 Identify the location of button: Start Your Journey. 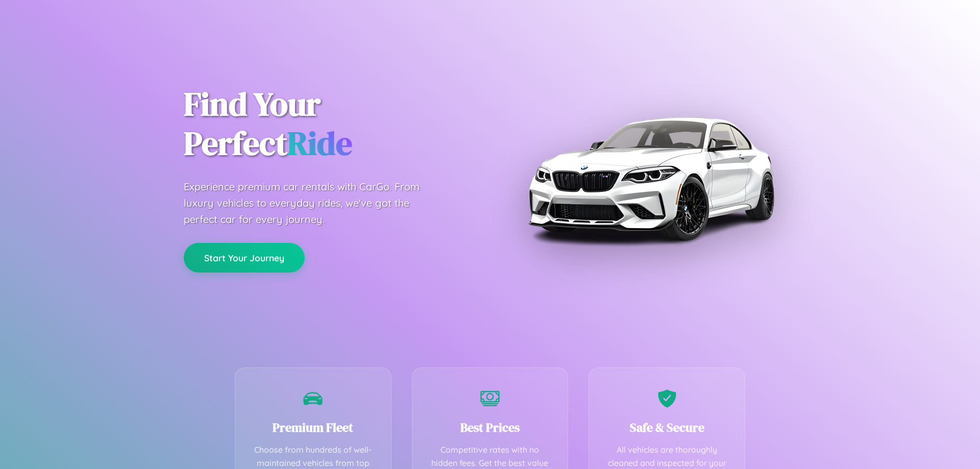
(244, 258).